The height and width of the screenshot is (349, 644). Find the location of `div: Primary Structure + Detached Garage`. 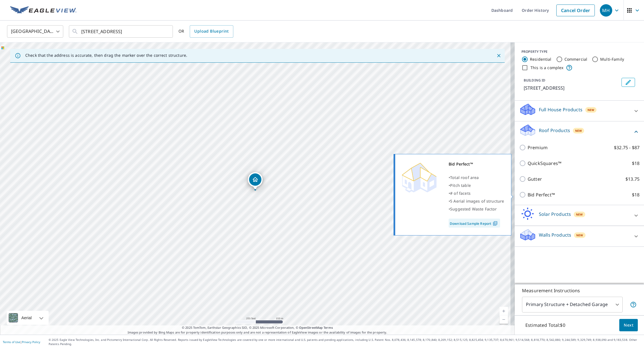

div: Primary Structure + Detached Garage is located at coordinates (572, 305).